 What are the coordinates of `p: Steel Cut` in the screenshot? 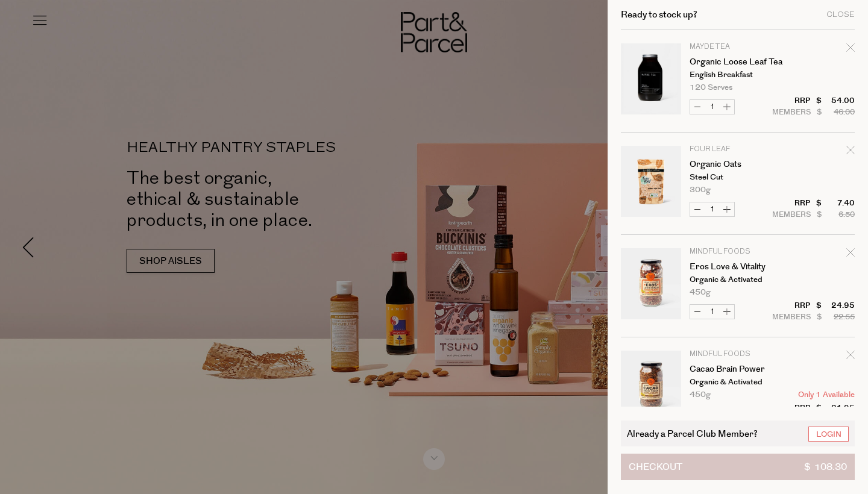 It's located at (736, 177).